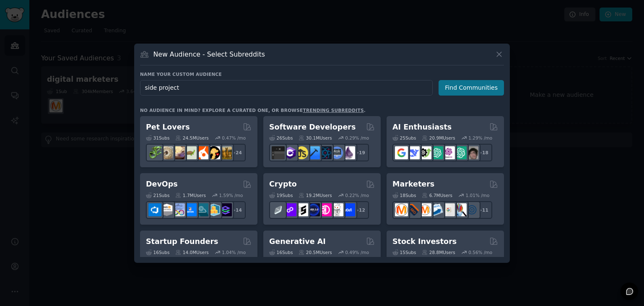  What do you see at coordinates (301, 210) in the screenshot?
I see `img: ethstaker` at bounding box center [301, 210].